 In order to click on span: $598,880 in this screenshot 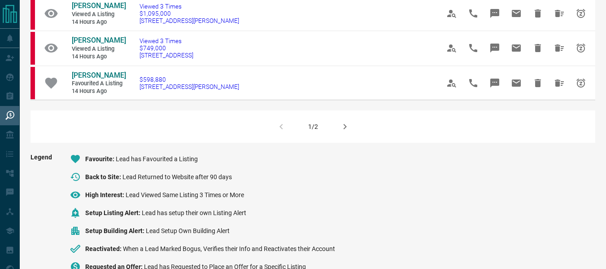, I will do `click(189, 79)`.